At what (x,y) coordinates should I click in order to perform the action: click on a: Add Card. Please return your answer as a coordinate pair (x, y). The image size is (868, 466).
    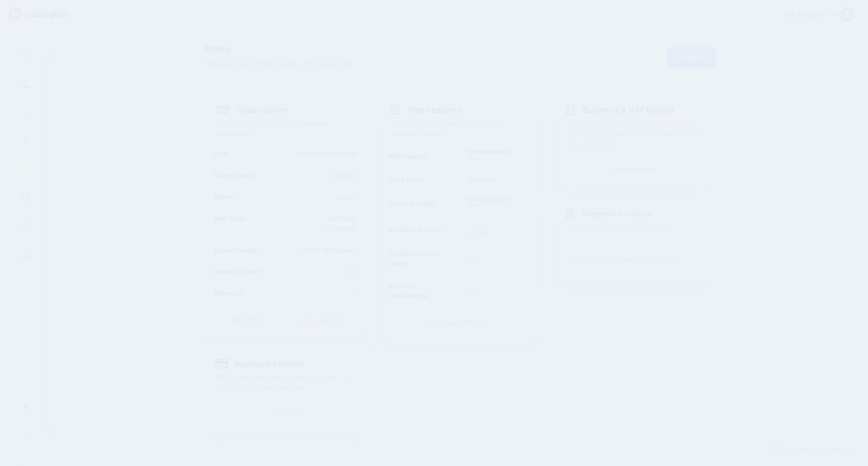
    Looking at the image, I should click on (285, 413).